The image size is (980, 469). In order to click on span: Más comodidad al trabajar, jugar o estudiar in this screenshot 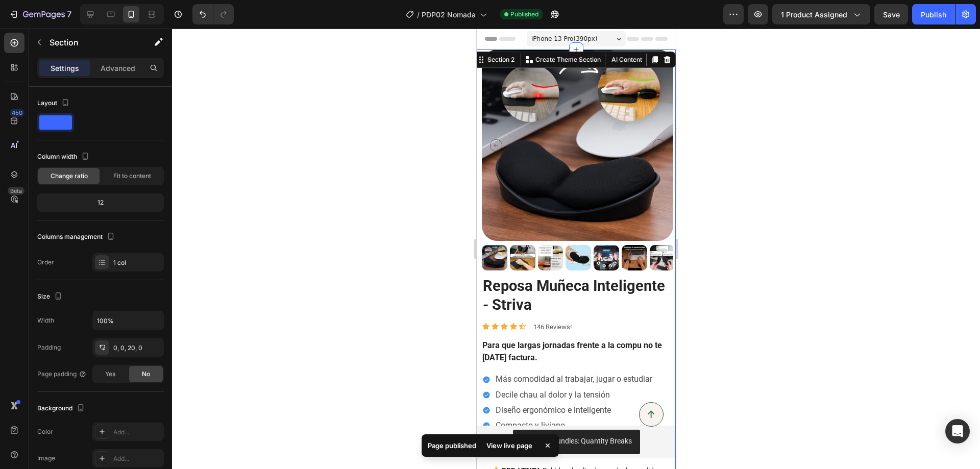, I will do `click(97, 350)`.